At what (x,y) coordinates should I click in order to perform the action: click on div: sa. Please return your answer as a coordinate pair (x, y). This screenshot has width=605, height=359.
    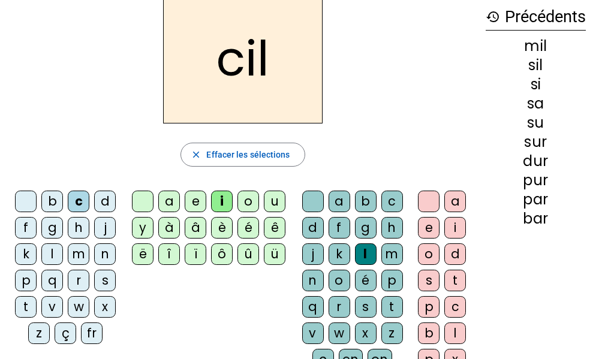
    Looking at the image, I should click on (535, 104).